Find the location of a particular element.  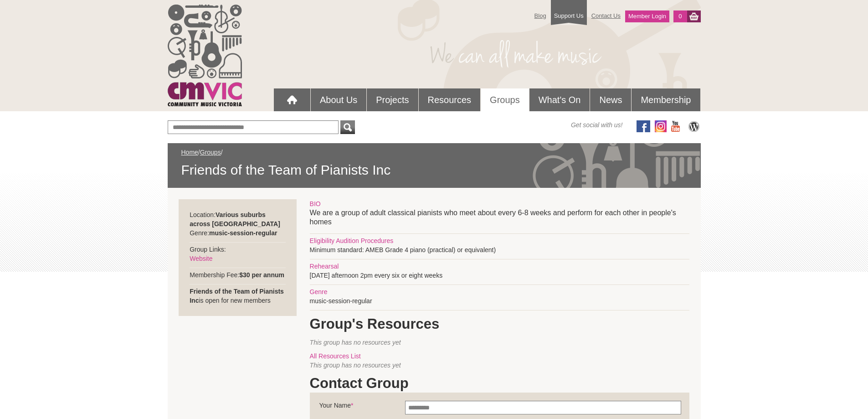

a: Website is located at coordinates (201, 258).